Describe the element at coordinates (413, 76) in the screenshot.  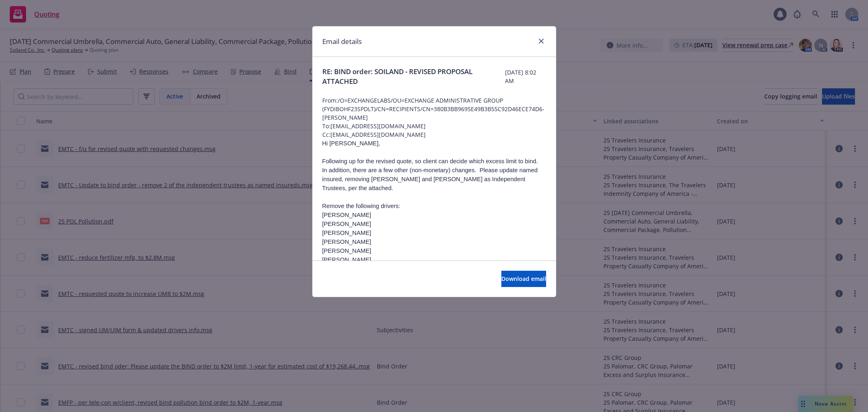
I see `span: RE: BIND order: SOILAND - REVISED PROPOSAL ATTACHED` at that location.